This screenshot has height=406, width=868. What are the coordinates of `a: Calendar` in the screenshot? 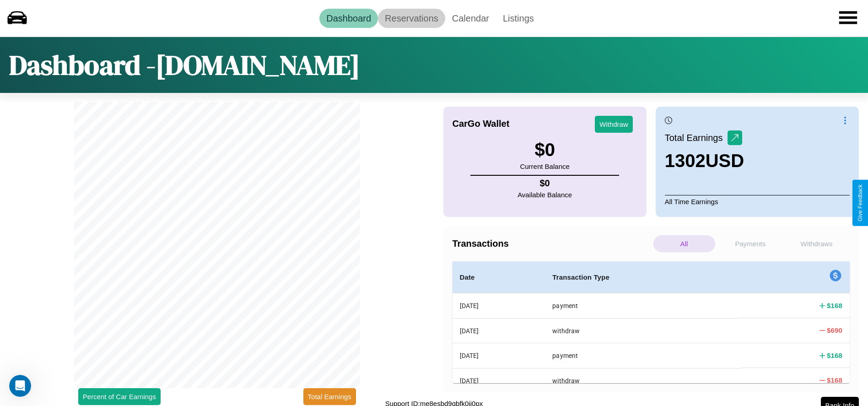 It's located at (470, 18).